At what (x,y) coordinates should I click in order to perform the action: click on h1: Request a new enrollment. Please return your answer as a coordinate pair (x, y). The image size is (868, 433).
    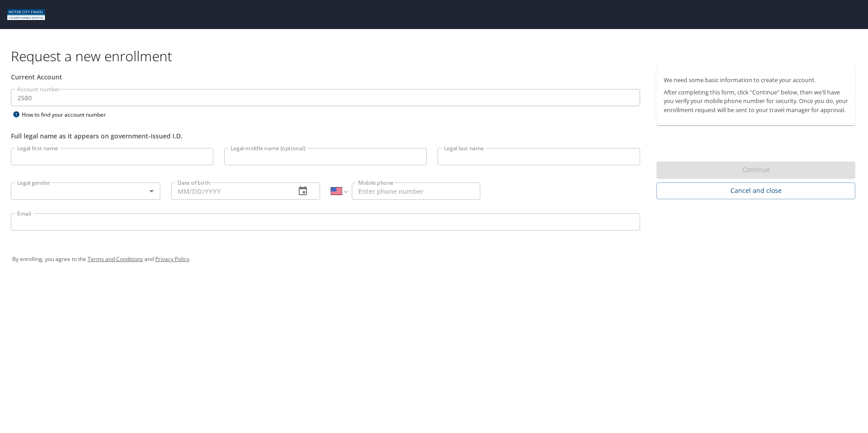
    Looking at the image, I should click on (437, 56).